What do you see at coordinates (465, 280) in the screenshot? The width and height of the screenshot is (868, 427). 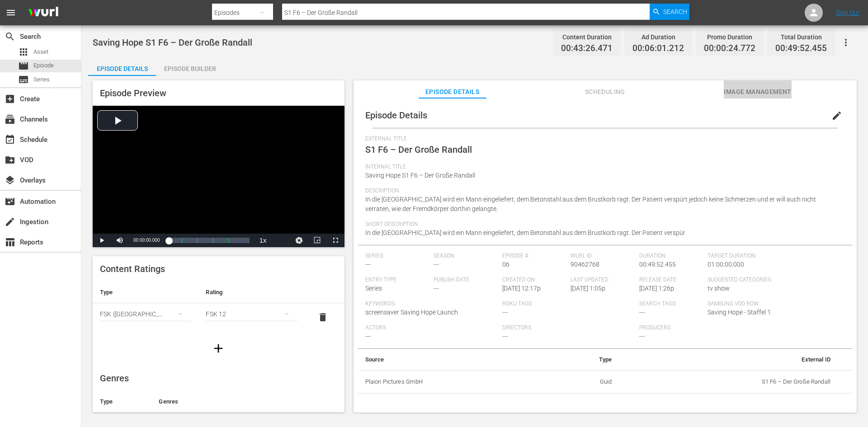 I see `span: Publish Date:` at bounding box center [465, 280].